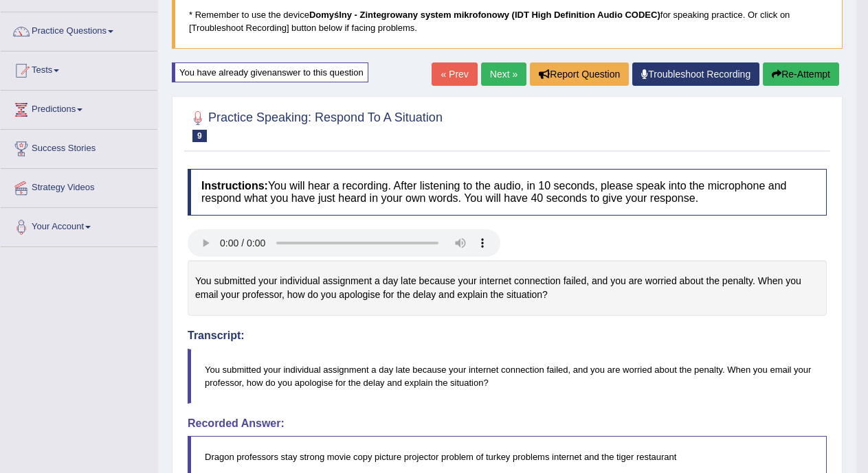  What do you see at coordinates (695, 74) in the screenshot?
I see `a: Troubleshoot Recording` at bounding box center [695, 74].